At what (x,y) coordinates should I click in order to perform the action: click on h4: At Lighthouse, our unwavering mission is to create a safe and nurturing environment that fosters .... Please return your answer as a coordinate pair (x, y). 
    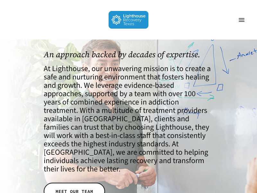
    Looking at the image, I should click on (128, 119).